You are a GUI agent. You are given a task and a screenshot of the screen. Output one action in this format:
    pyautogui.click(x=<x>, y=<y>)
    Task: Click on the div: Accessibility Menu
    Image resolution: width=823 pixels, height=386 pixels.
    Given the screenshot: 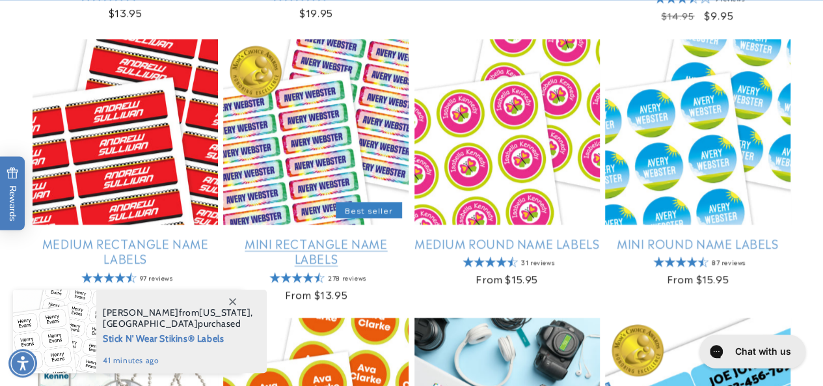 What is the action you would take?
    pyautogui.click(x=23, y=363)
    